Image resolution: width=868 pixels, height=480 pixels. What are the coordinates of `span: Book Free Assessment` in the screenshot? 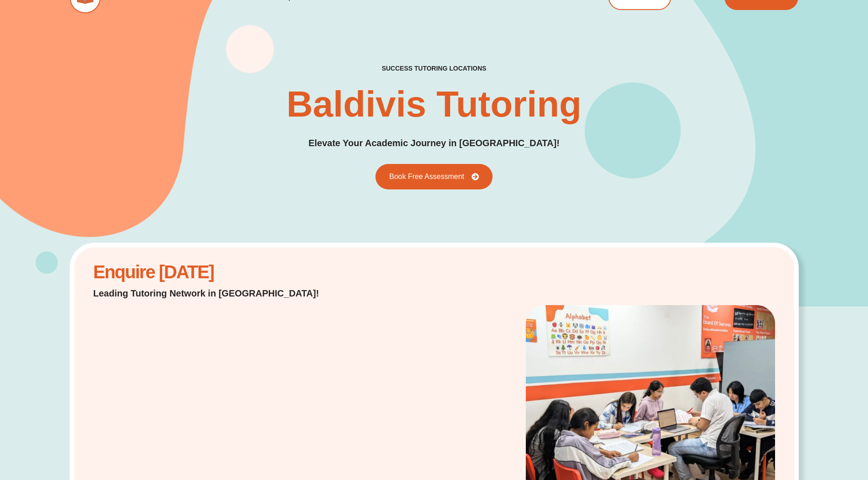 It's located at (427, 177).